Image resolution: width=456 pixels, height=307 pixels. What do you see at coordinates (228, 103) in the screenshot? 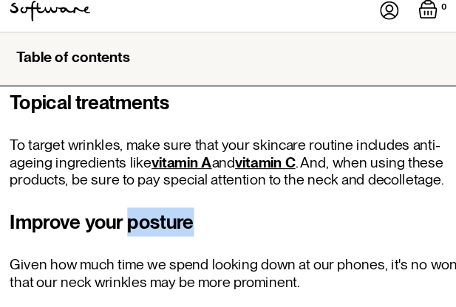
I see `h3: Topical treatments` at bounding box center [228, 103].